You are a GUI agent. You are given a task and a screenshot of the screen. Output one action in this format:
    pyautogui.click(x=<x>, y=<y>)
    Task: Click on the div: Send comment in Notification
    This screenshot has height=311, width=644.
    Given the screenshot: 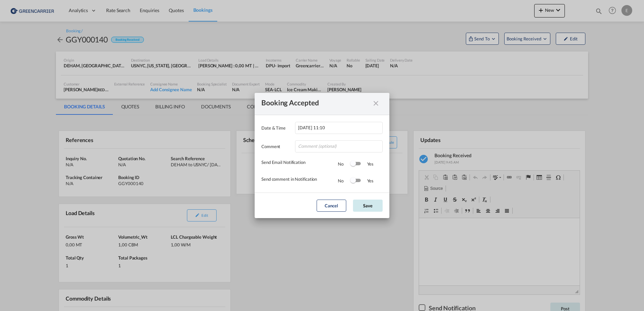 What is the action you would take?
    pyautogui.click(x=299, y=181)
    